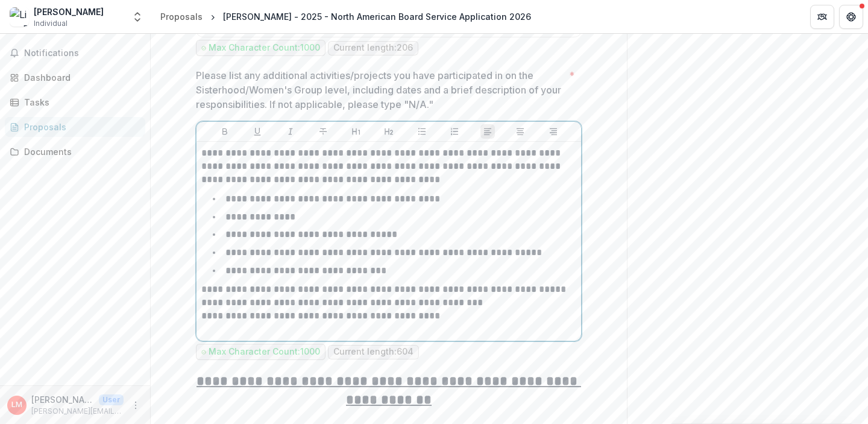 The width and height of the screenshot is (868, 424). I want to click on button: Get Help, so click(851, 17).